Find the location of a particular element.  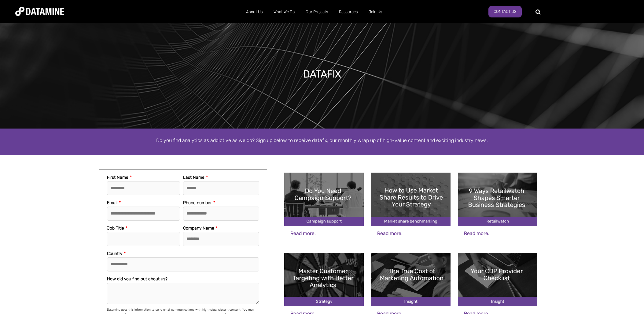

span: Last Name is located at coordinates (194, 177).